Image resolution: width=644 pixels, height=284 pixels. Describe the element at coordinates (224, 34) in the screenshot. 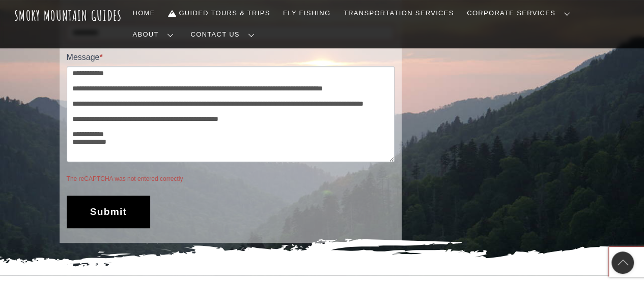

I see `a: Contact Us` at that location.